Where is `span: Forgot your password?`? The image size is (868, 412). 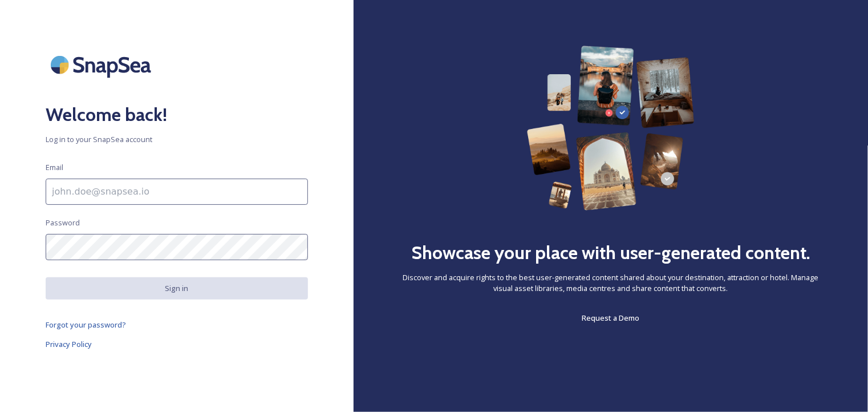 span: Forgot your password? is located at coordinates (86, 325).